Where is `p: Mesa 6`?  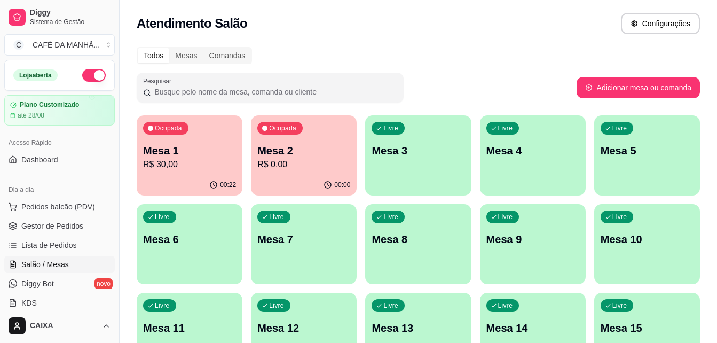
p: Mesa 6 is located at coordinates (190, 239).